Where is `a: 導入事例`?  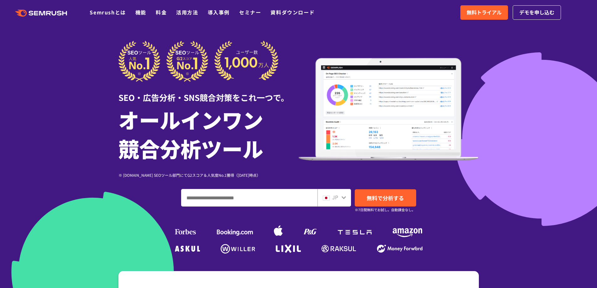 a: 導入事例 is located at coordinates (219, 12).